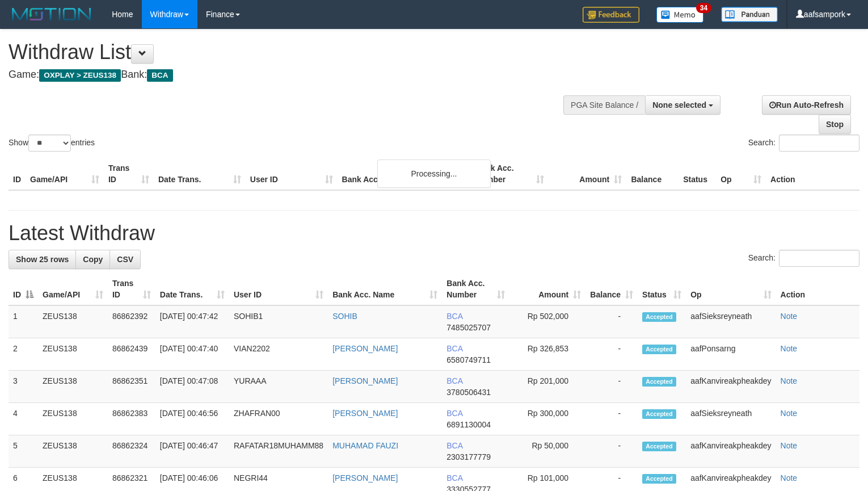 The height and width of the screenshot is (491, 868). What do you see at coordinates (132, 451) in the screenshot?
I see `td: 86862324` at bounding box center [132, 451].